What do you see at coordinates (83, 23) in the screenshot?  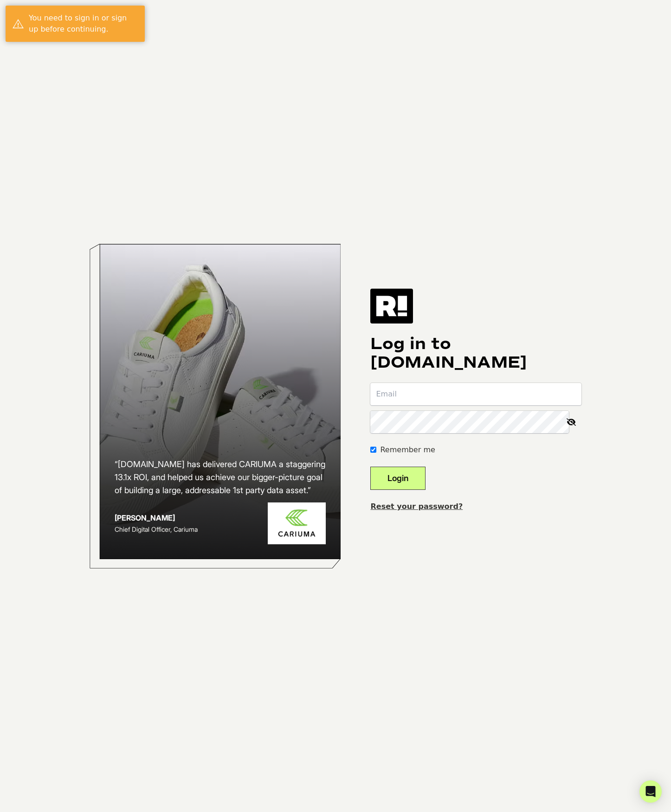 I see `div: You need to sign in or sign up before continuing.` at bounding box center [83, 23].